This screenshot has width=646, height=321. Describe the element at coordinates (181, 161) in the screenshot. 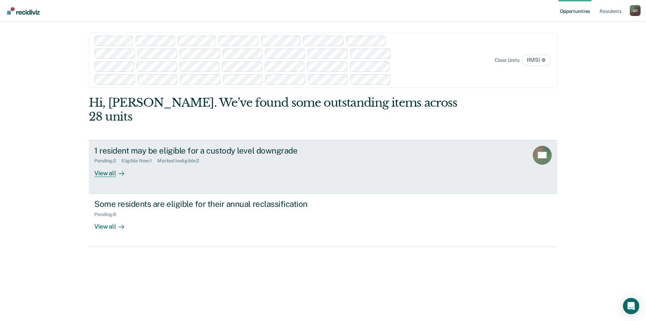

I see `div: Marked Ineligible : 2` at that location.